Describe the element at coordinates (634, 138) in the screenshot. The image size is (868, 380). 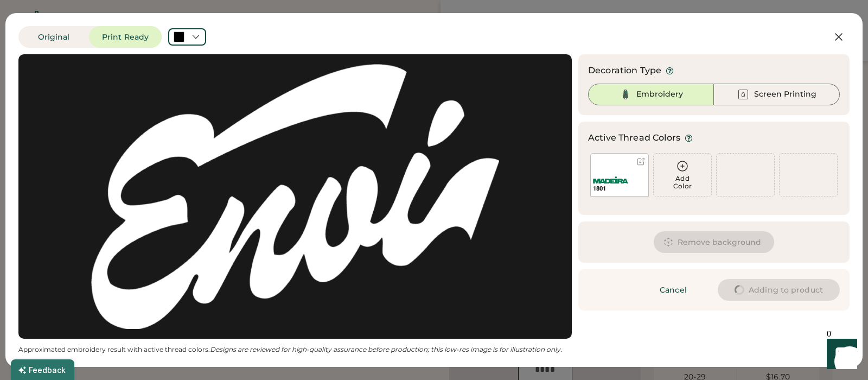
I see `div: Active Thread Colors` at that location.